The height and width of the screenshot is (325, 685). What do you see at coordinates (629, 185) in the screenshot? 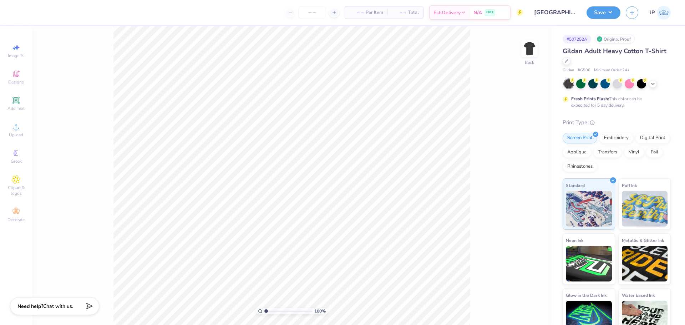
I see `span: Puff Ink` at bounding box center [629, 185].